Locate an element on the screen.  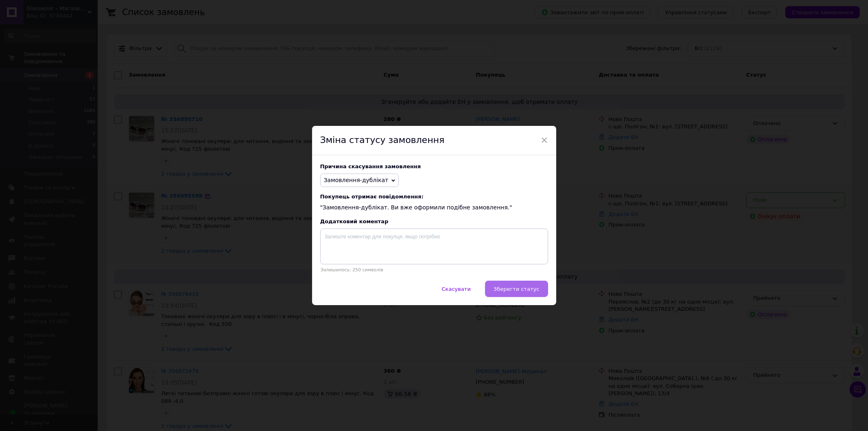
div: Зміна статусу замовлення is located at coordinates (434, 140).